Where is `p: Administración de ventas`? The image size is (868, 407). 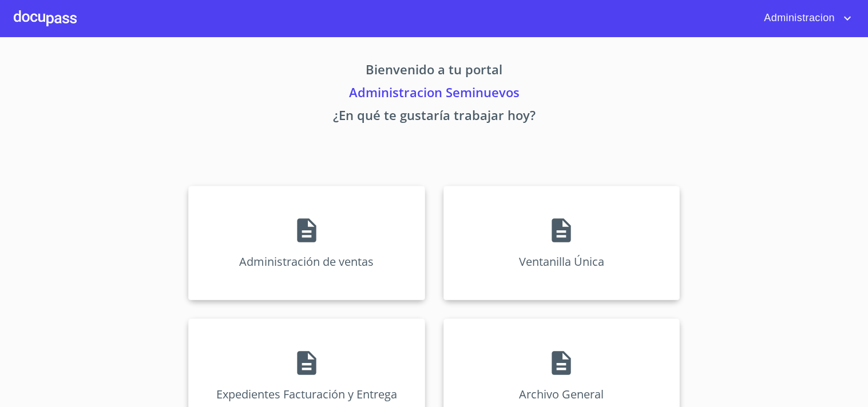 p: Administración de ventas is located at coordinates (306, 261).